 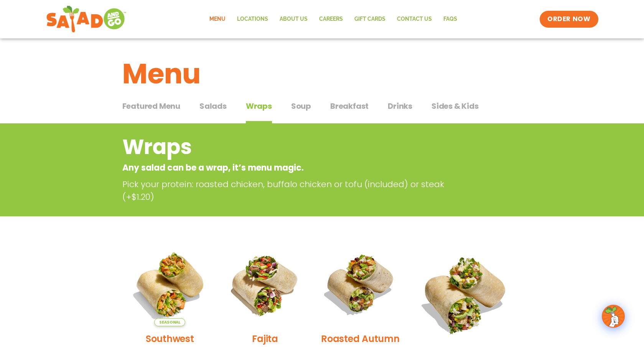 What do you see at coordinates (293, 190) in the screenshot?
I see `p: Pick your protein: roasted chicken, buffalo chicken or tofu (included) or steak (+$1.20)` at bounding box center [293, 190].